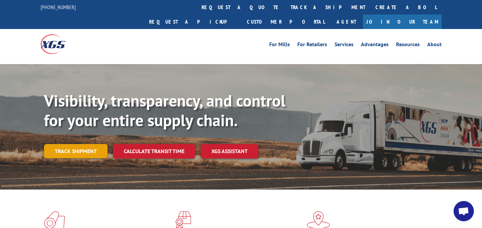 This screenshot has height=228, width=482. Describe the element at coordinates (463, 212) in the screenshot. I see `div: Open chat` at that location.